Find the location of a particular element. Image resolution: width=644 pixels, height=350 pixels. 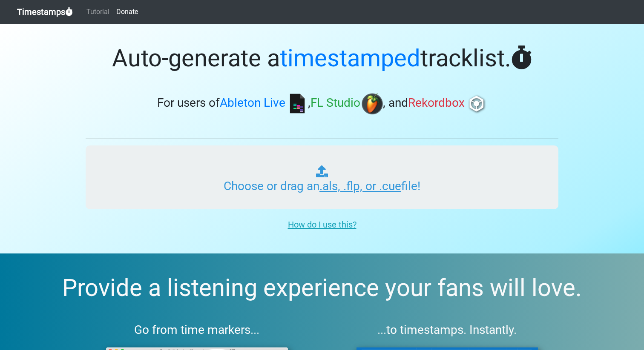

a: Donate is located at coordinates (127, 12).